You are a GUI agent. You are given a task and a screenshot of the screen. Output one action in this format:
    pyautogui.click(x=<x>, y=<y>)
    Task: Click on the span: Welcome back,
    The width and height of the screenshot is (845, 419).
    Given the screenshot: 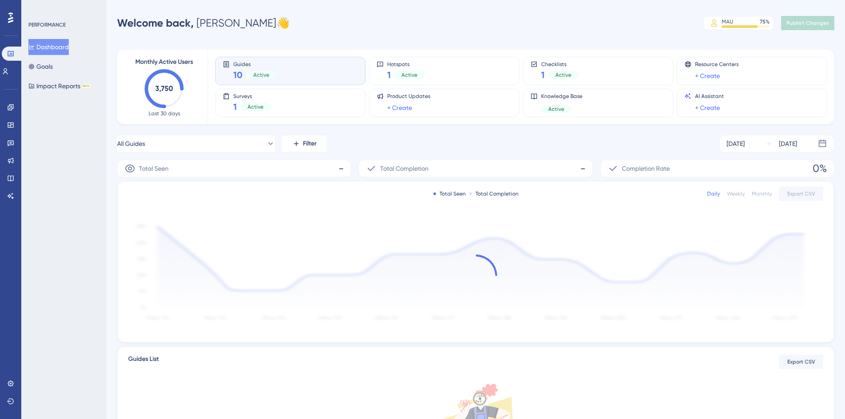 What is the action you would take?
    pyautogui.click(x=155, y=23)
    